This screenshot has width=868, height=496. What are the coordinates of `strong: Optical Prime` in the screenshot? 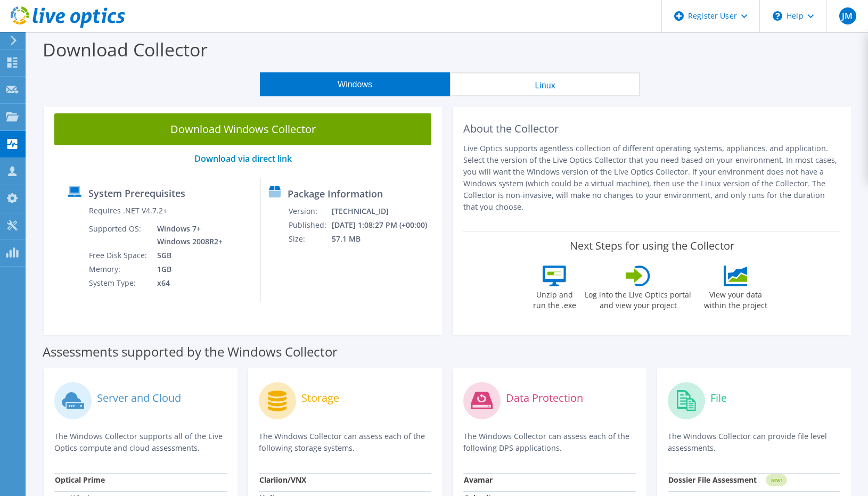 It's located at (80, 480).